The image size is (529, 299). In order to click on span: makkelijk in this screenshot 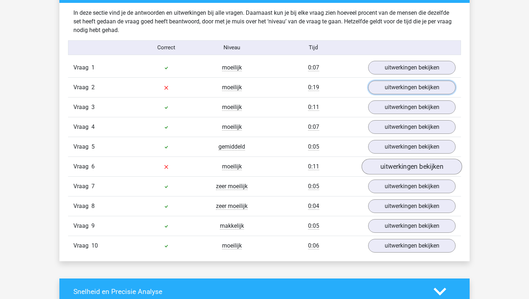, I will do `click(232, 226)`.